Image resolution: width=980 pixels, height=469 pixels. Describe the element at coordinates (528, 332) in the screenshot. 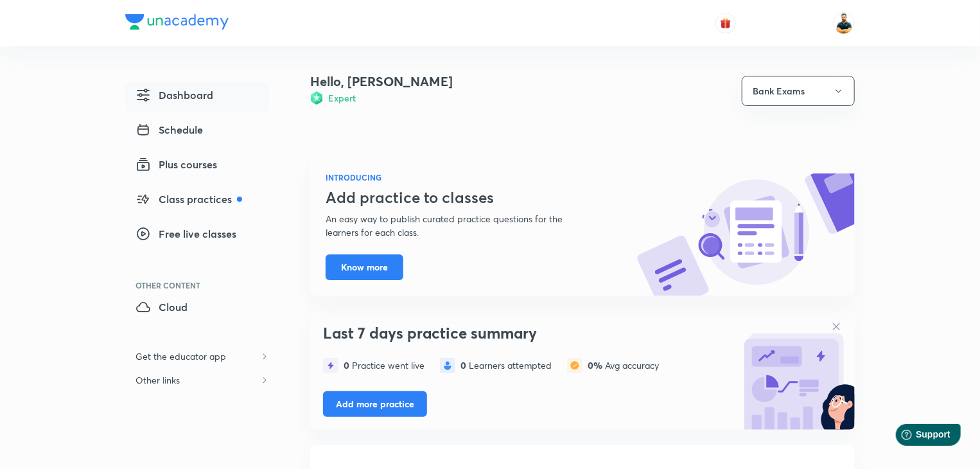

I see `h3: Last 7 days practice summary` at that location.